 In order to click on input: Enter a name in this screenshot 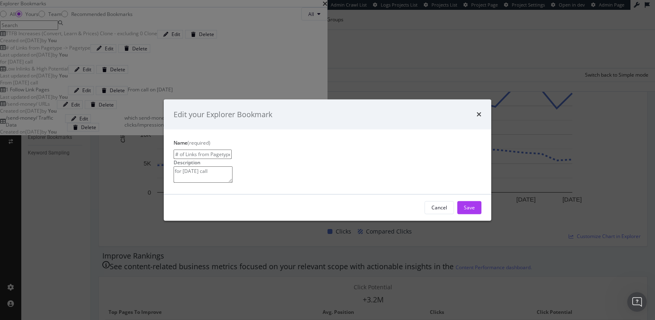, I will do `click(203, 154)`.